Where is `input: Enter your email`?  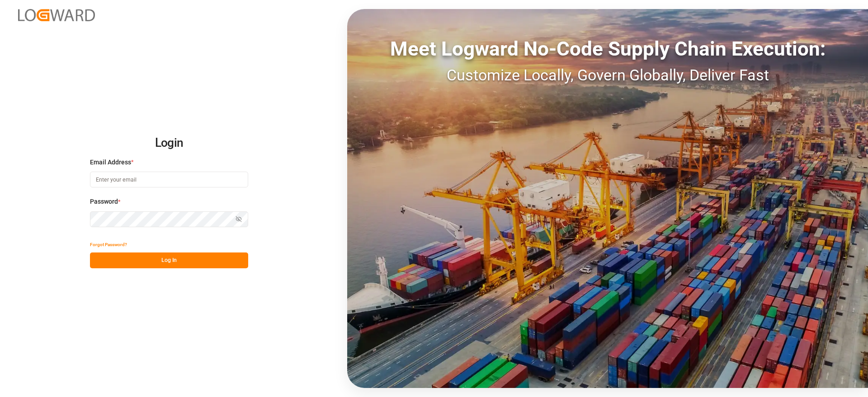
input: Enter your email is located at coordinates (169, 180).